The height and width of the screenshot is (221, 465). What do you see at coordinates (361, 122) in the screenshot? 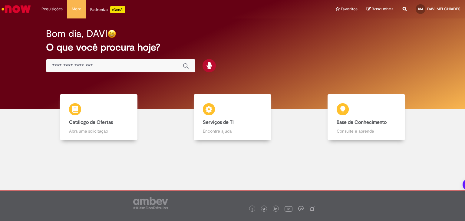
I see `b: Base de Conhecimento` at bounding box center [361, 122].